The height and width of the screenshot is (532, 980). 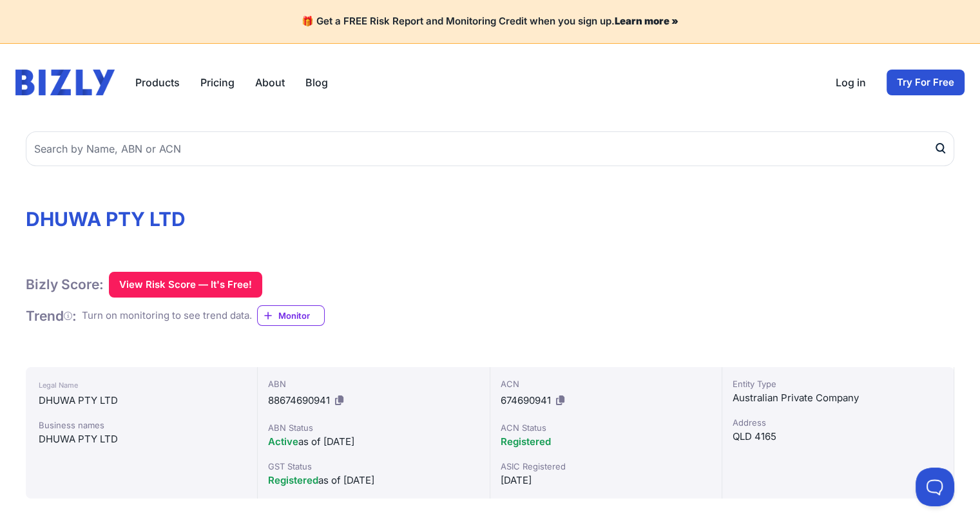 I want to click on input: Search by Name, ABN or ACN, so click(x=490, y=149).